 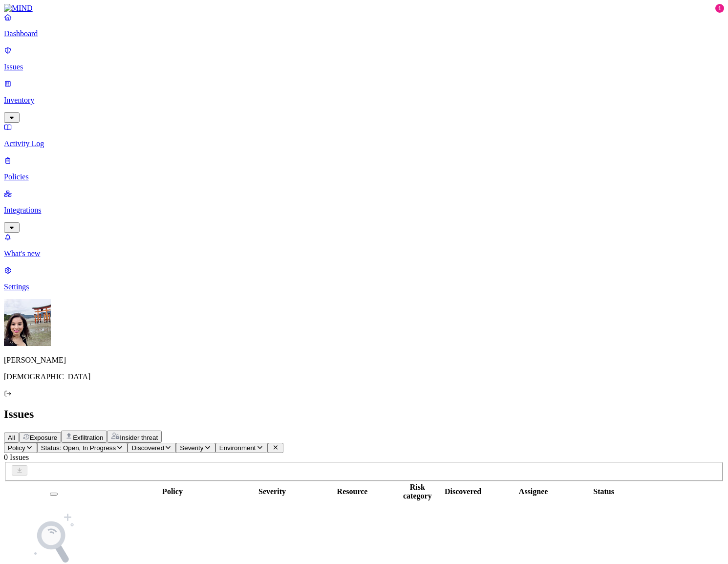 What do you see at coordinates (54, 494) in the screenshot?
I see `button: Select all` at bounding box center [54, 494].